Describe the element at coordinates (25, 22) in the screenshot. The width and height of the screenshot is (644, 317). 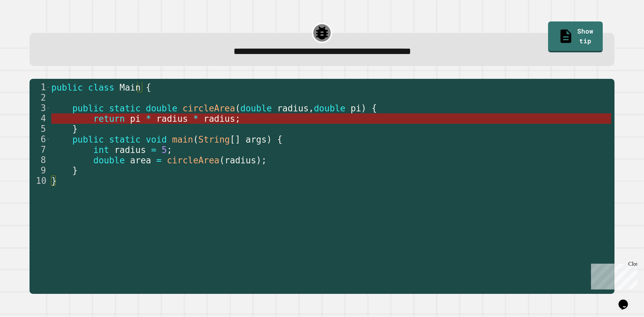
I see `div: Chat with us now!Close` at that location.